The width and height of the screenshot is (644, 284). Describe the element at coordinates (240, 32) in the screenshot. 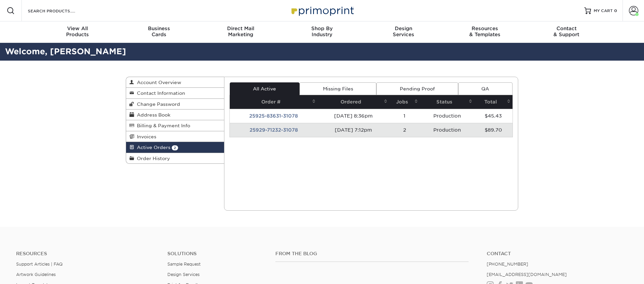

I see `div: Marketing` at that location.